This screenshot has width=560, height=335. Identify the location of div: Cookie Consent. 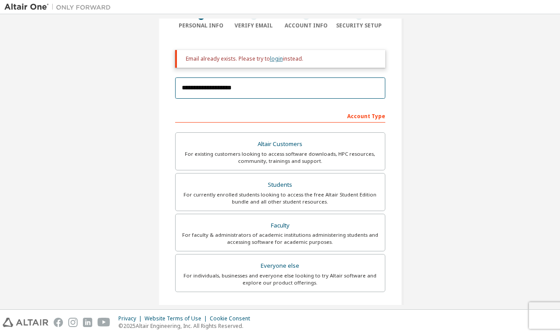
(232, 319).